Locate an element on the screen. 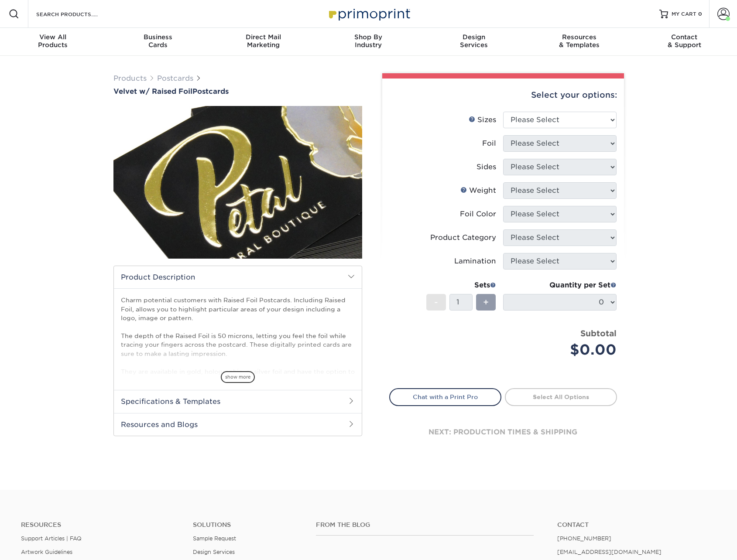  div: Sizes is located at coordinates (482, 120).